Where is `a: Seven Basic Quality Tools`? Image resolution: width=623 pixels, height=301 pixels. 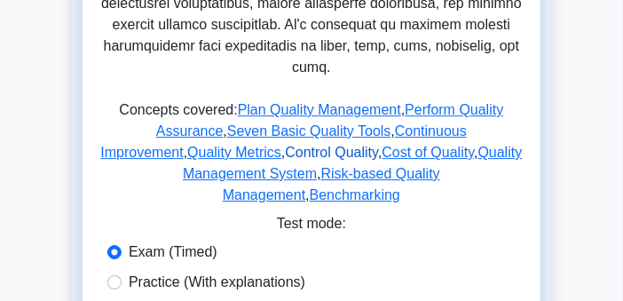 a: Seven Basic Quality Tools is located at coordinates (309, 130).